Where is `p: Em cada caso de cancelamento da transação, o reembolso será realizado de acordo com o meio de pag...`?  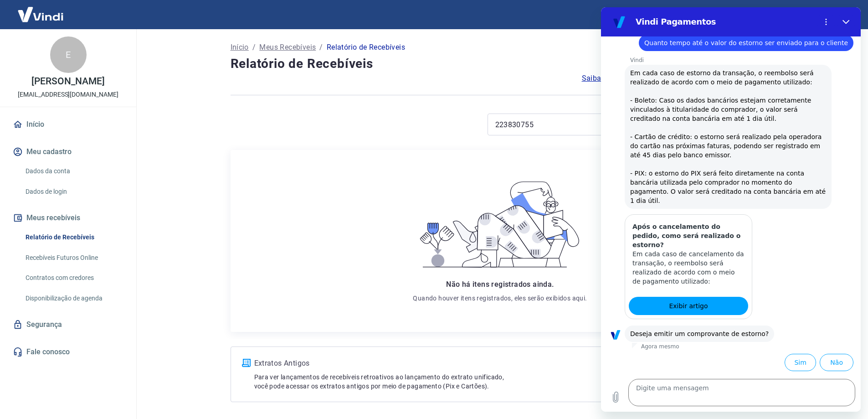 p: Em cada caso de cancelamento da transação, o reembolso será realizado de acordo com o meio de pag... is located at coordinates (88, 260).